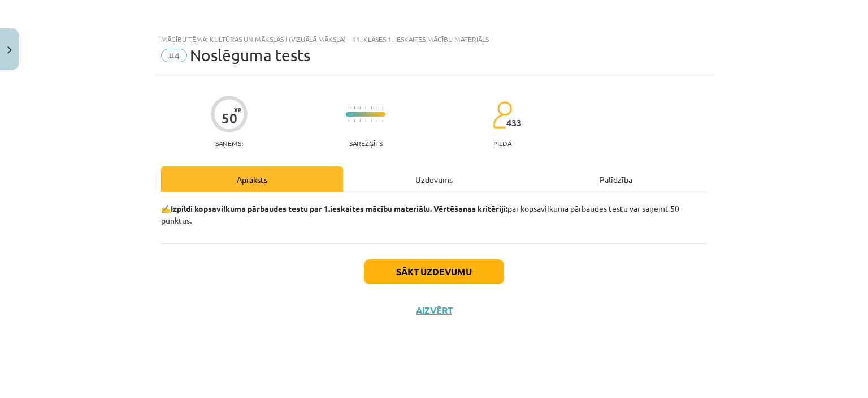 The width and height of the screenshot is (868, 398). What do you see at coordinates (339, 209) in the screenshot?
I see `b: Izpildi kopsavilkuma pārbaudes testu par 1.ieskaites mācību materiālu. Vērtēšanas kritēriji:` at bounding box center [339, 209].